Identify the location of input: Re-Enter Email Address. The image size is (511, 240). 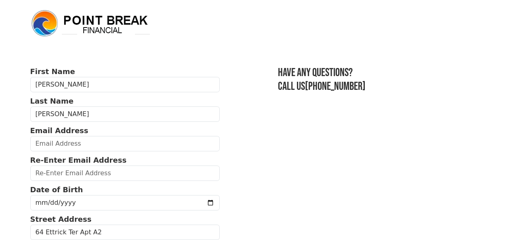
(125, 173).